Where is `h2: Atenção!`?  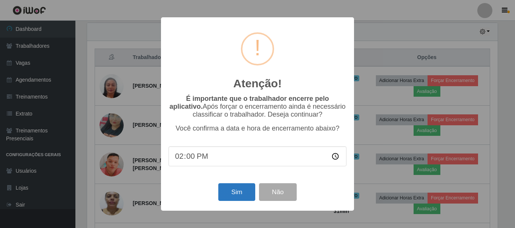
h2: Atenção! is located at coordinates (257, 84).